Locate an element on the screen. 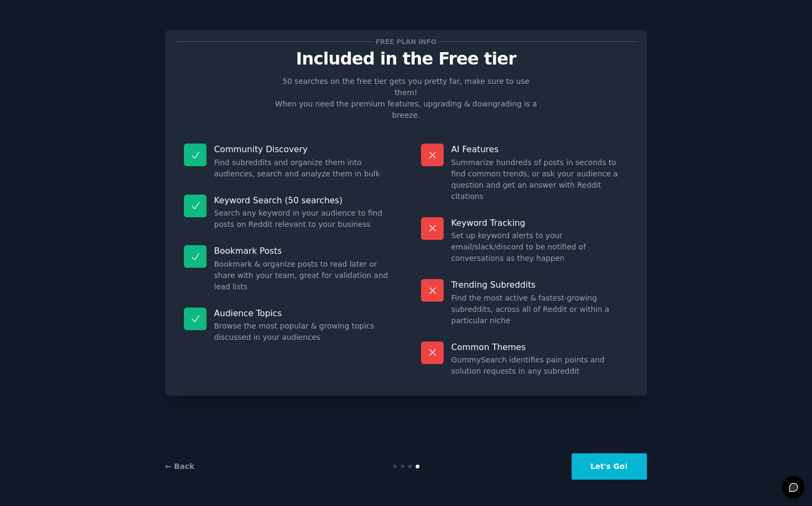  a: ← Back is located at coordinates (180, 466).